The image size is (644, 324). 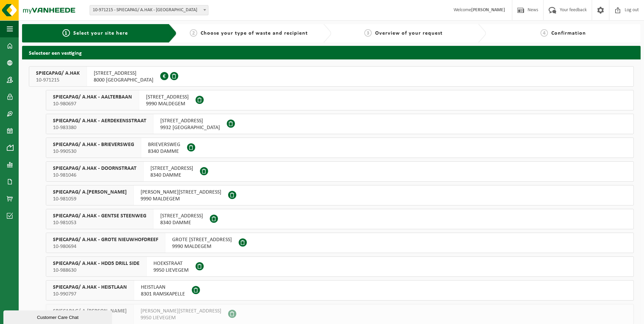 What do you see at coordinates (90, 199) in the screenshot?
I see `span: 10-981059` at bounding box center [90, 199].